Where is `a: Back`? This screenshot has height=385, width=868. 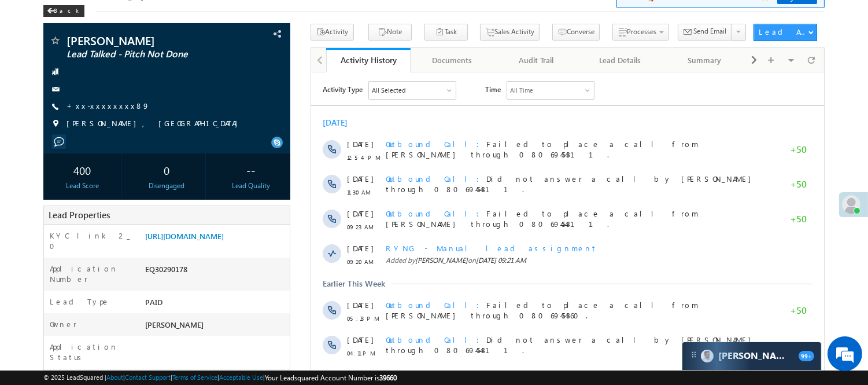 a: Back is located at coordinates (67, 9).